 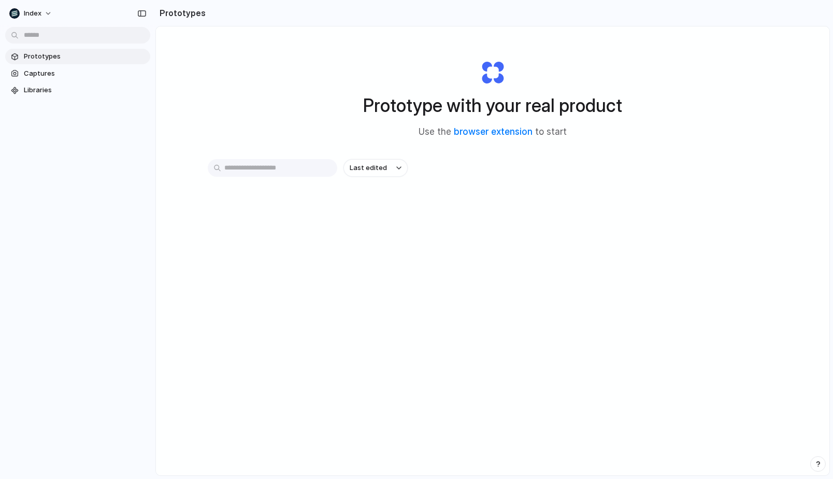 What do you see at coordinates (31, 13) in the screenshot?
I see `button: Index` at bounding box center [31, 13].